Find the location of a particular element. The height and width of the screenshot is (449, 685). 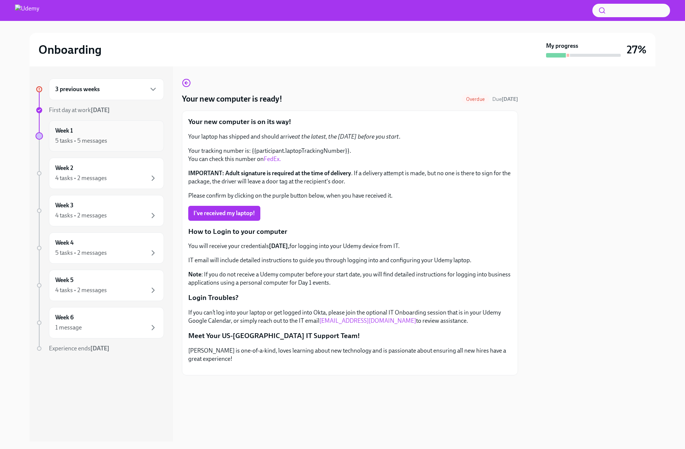

strong: My progress is located at coordinates (562, 46).